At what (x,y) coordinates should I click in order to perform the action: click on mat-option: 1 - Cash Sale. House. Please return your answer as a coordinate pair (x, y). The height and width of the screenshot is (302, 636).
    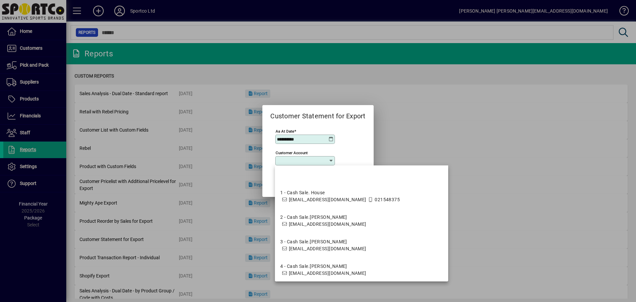
    Looking at the image, I should click on (362, 196).